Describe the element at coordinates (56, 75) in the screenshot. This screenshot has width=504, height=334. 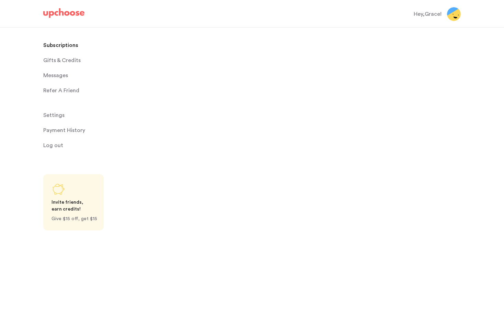
I see `span: Messages` at that location.